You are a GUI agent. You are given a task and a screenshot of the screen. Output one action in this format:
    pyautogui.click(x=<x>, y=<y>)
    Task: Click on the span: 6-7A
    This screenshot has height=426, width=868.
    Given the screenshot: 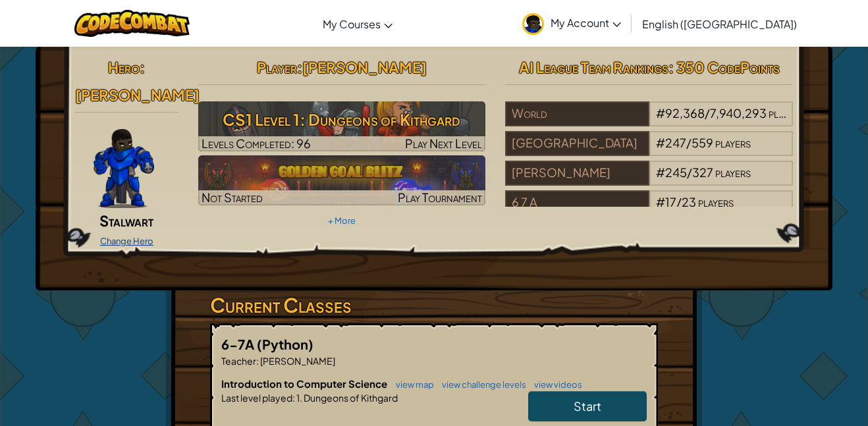 What is the action you would take?
    pyautogui.click(x=239, y=344)
    